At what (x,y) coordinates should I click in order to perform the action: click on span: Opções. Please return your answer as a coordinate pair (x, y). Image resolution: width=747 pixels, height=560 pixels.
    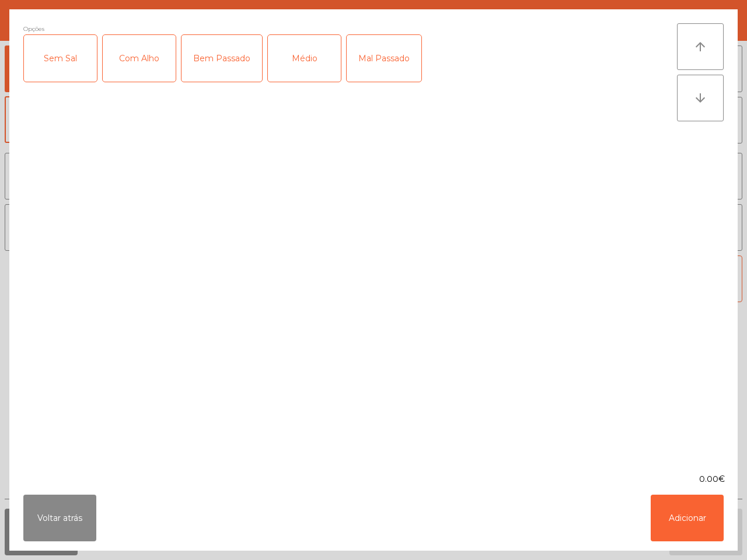
    Looking at the image, I should click on (34, 29).